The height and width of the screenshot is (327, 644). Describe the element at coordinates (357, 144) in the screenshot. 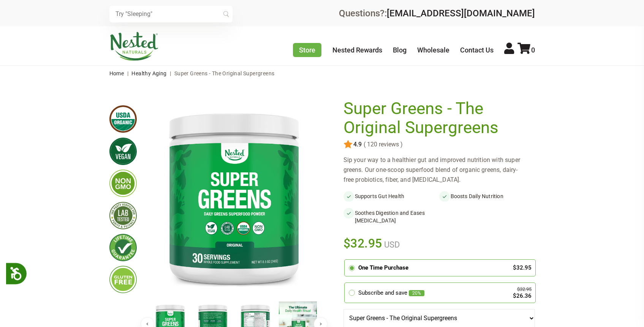

I see `span: 4.9` at that location.